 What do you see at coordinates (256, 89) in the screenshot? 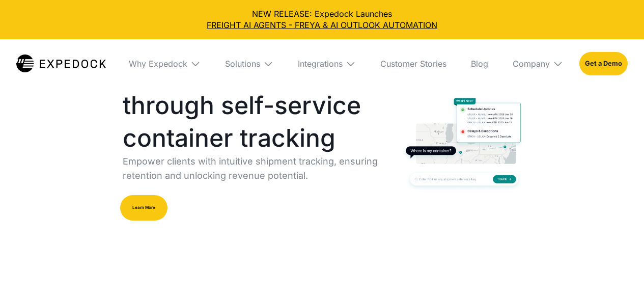
I see `h1: Deliver unparalleled customer service through self-service container tracking` at bounding box center [256, 89].